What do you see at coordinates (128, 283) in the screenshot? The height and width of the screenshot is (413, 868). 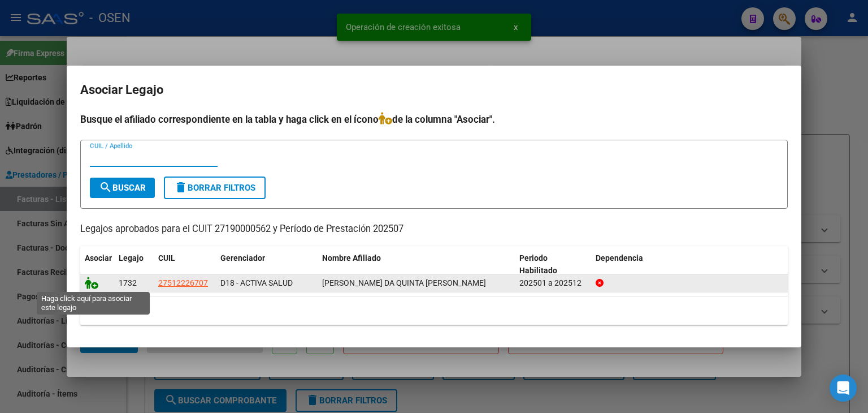 I see `span: 1732` at bounding box center [128, 283].